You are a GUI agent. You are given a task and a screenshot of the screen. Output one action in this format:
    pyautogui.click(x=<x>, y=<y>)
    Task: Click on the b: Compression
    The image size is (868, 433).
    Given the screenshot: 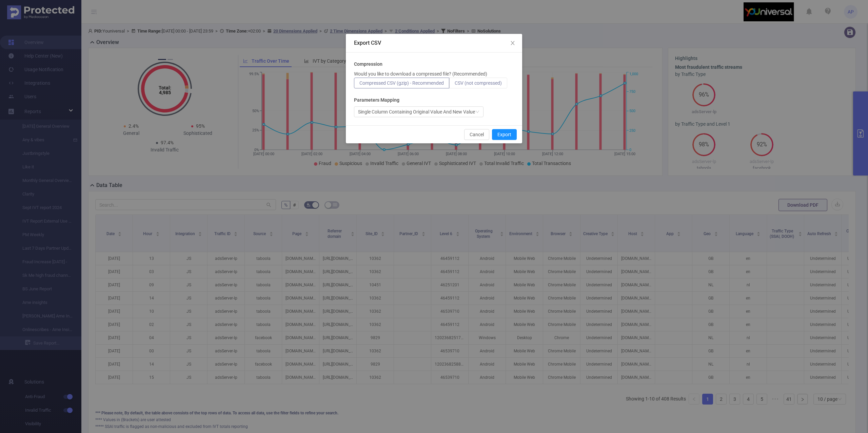 What is the action you would take?
    pyautogui.click(x=368, y=64)
    